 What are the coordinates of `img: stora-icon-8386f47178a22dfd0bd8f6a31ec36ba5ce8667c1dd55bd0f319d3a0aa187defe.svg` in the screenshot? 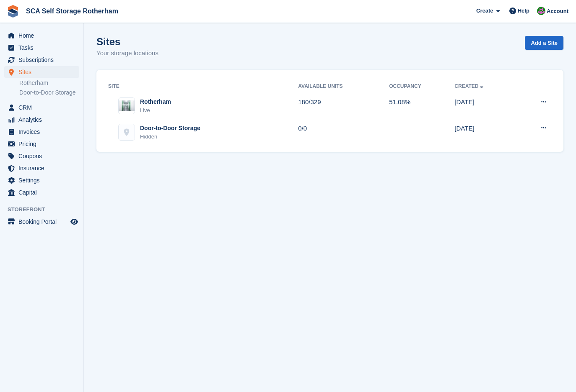 It's located at (13, 11).